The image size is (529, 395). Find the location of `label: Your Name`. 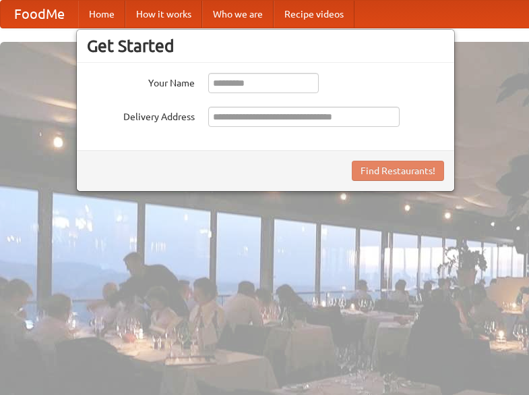

label: Your Name is located at coordinates (141, 81).